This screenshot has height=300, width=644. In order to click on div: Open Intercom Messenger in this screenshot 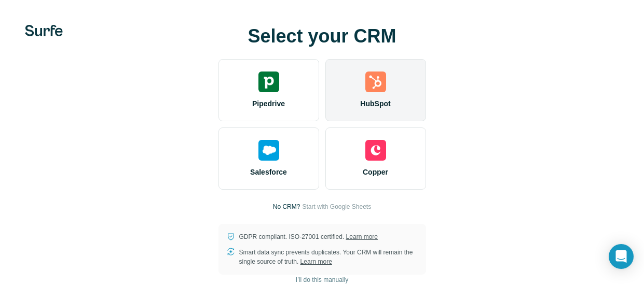, I will do `click(622, 257)`.